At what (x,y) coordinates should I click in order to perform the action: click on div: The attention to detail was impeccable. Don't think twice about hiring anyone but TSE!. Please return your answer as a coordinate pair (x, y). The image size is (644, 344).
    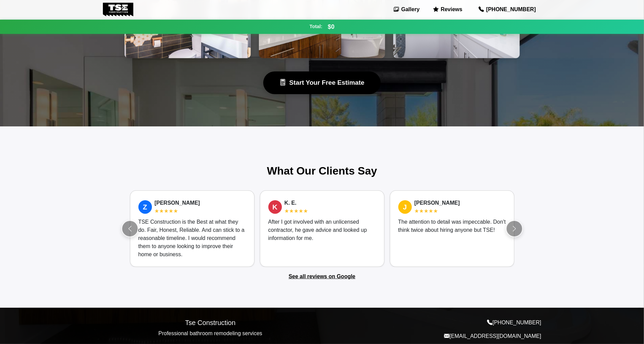
    Looking at the image, I should click on (452, 226).